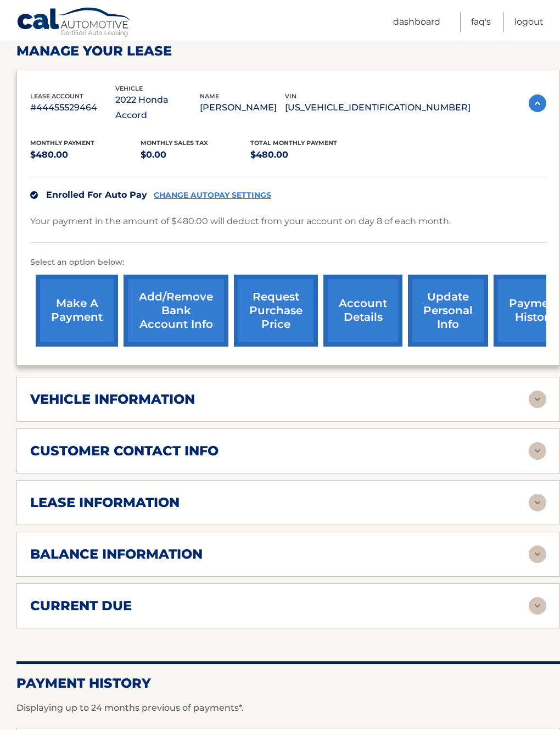  What do you see at coordinates (363, 310) in the screenshot?
I see `a: account details` at bounding box center [363, 310].